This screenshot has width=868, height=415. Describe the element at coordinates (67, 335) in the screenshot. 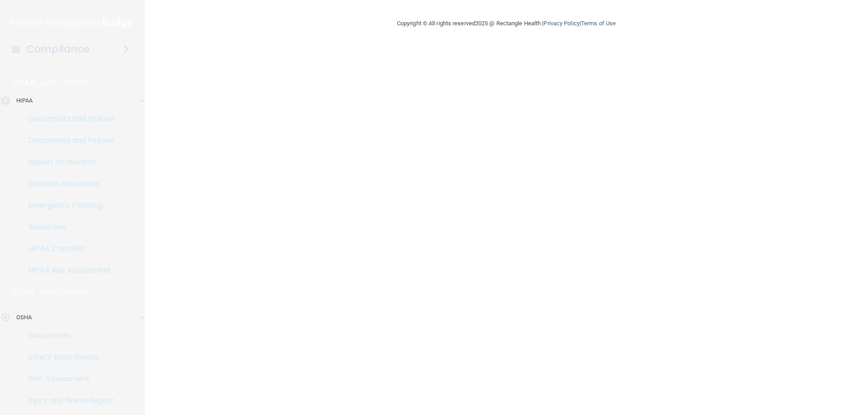

I see `p: Documents` at that location.